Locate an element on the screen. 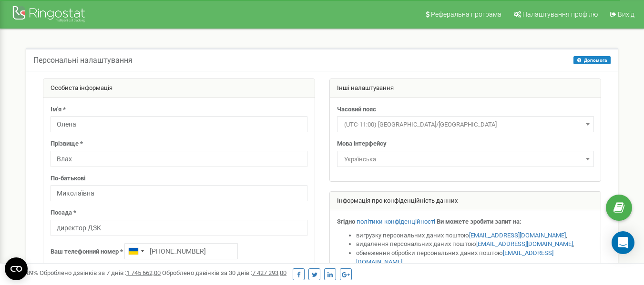  li: обмеження обробки персональних даних поштою . is located at coordinates (475, 257).